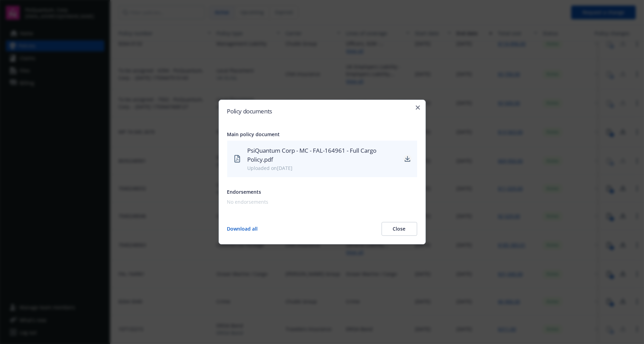 Image resolution: width=644 pixels, height=344 pixels. I want to click on button: Download all, so click(242, 229).